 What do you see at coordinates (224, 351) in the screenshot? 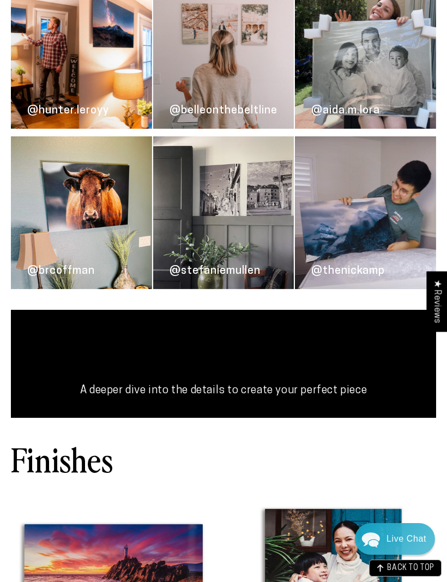
I see `h2: Selection Guide` at bounding box center [224, 351].